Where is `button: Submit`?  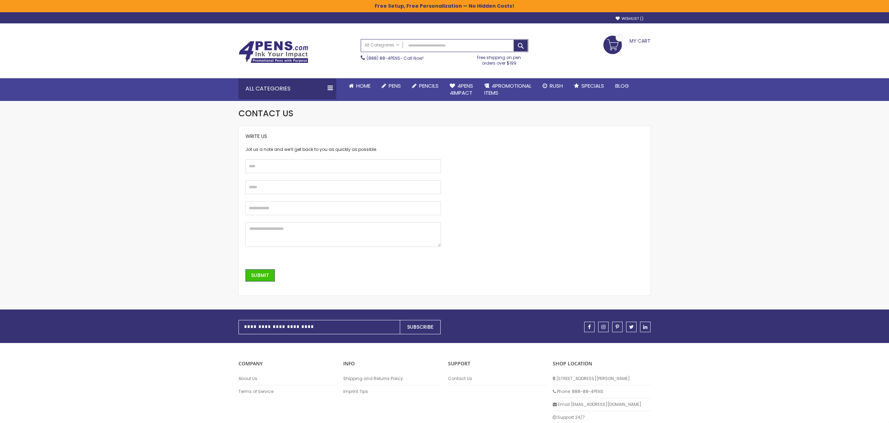
button: Submit is located at coordinates (260, 275).